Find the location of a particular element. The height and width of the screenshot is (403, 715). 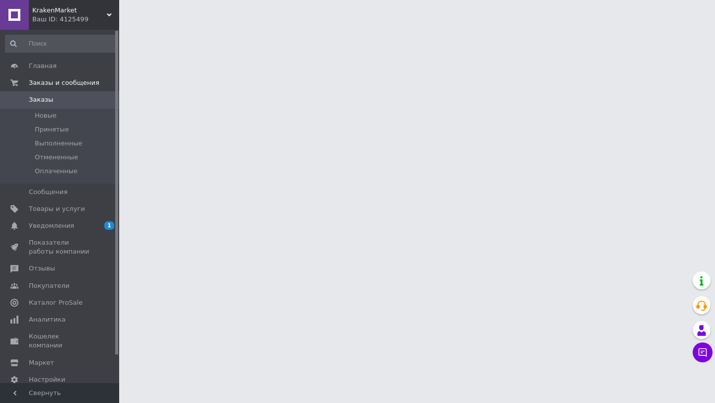

span: KrakenMarket is located at coordinates (70, 10).